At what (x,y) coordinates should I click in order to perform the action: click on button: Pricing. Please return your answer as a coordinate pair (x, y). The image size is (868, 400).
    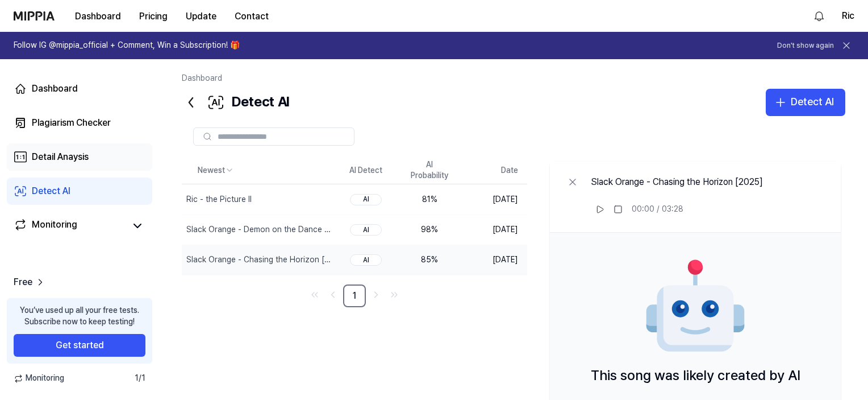
    Looking at the image, I should click on (153, 16).